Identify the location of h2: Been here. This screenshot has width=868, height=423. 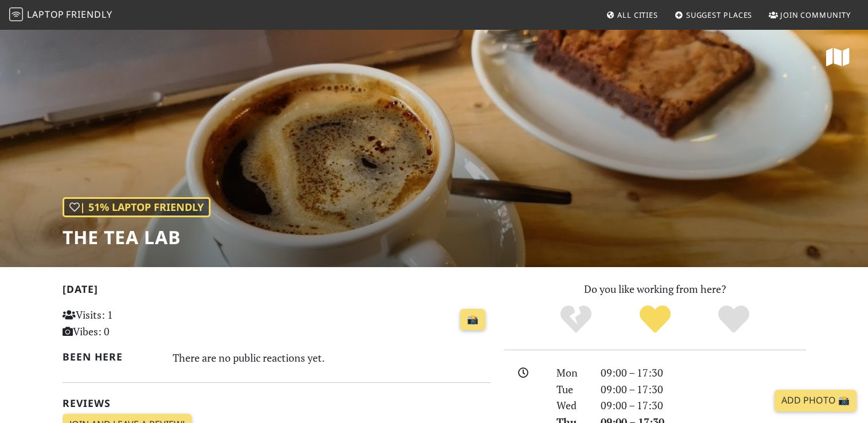
(111, 357).